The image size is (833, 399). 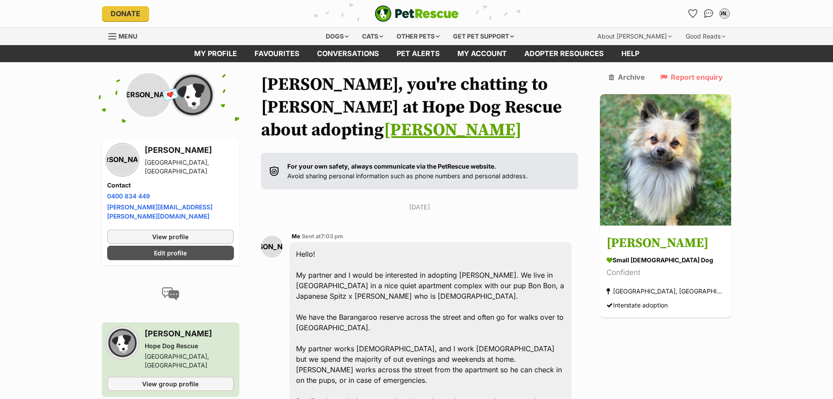 I want to click on a: Help, so click(x=630, y=53).